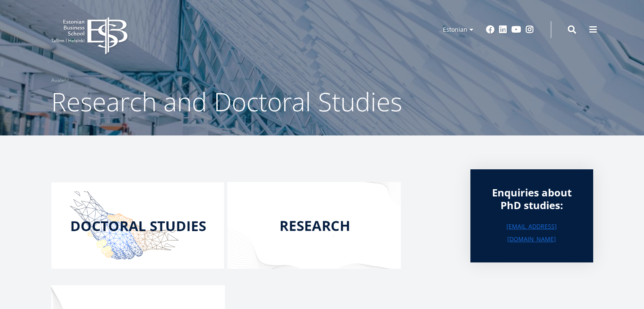  Describe the element at coordinates (530, 30) in the screenshot. I see `a: Instagram` at that location.